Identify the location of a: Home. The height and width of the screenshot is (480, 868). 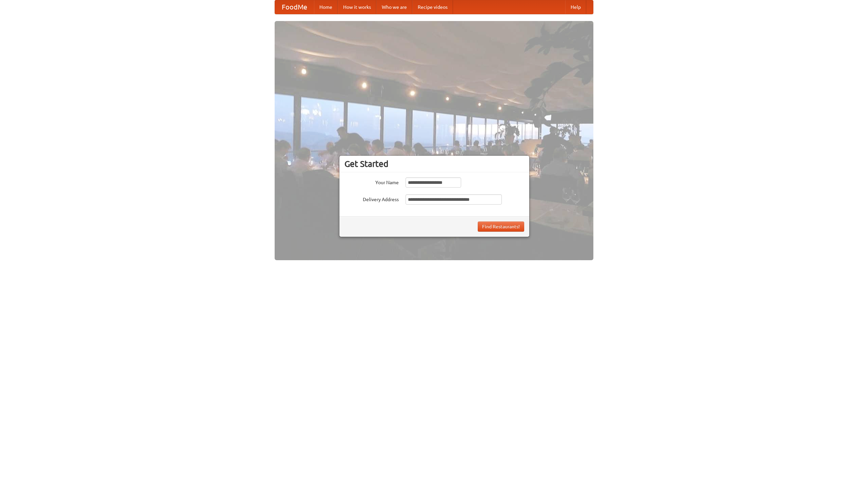
(326, 7).